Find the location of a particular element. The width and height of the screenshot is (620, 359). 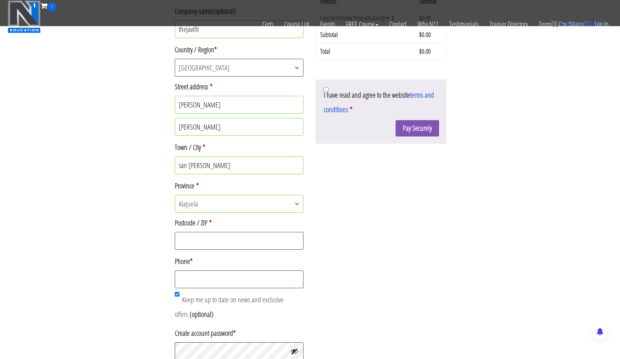

a: Terms & Conditions is located at coordinates (561, 24).